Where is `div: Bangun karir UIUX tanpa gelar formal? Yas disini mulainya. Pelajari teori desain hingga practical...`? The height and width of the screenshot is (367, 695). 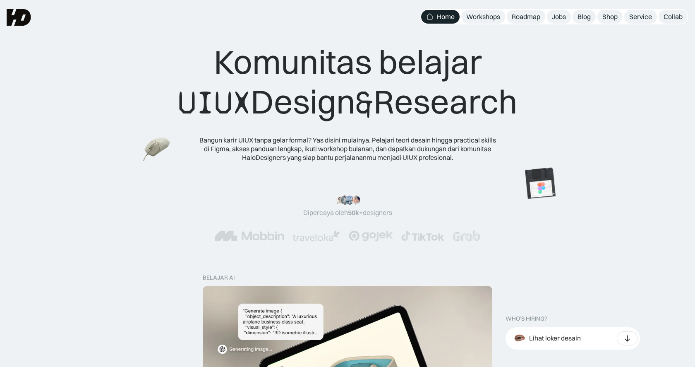 div: Bangun karir UIUX tanpa gelar formal? Yas disini mulainya. Pelajari teori desain hingga practical... is located at coordinates (347, 149).